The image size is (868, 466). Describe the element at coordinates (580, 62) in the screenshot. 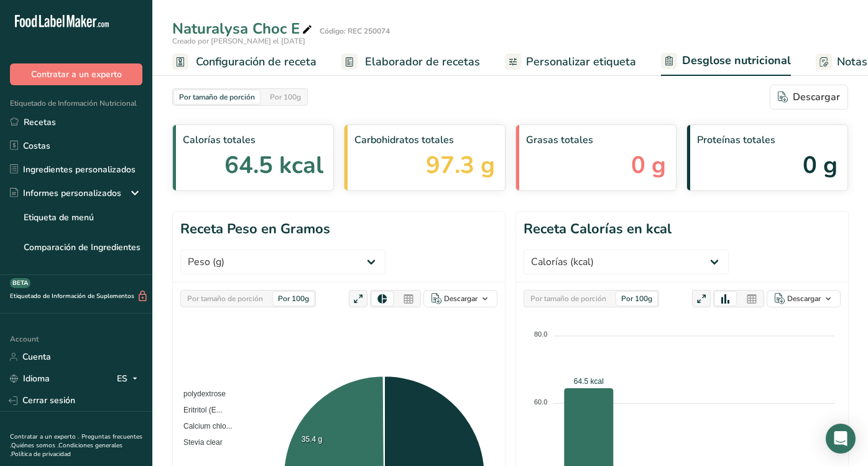

I see `span: Personalizar etiqueta` at that location.